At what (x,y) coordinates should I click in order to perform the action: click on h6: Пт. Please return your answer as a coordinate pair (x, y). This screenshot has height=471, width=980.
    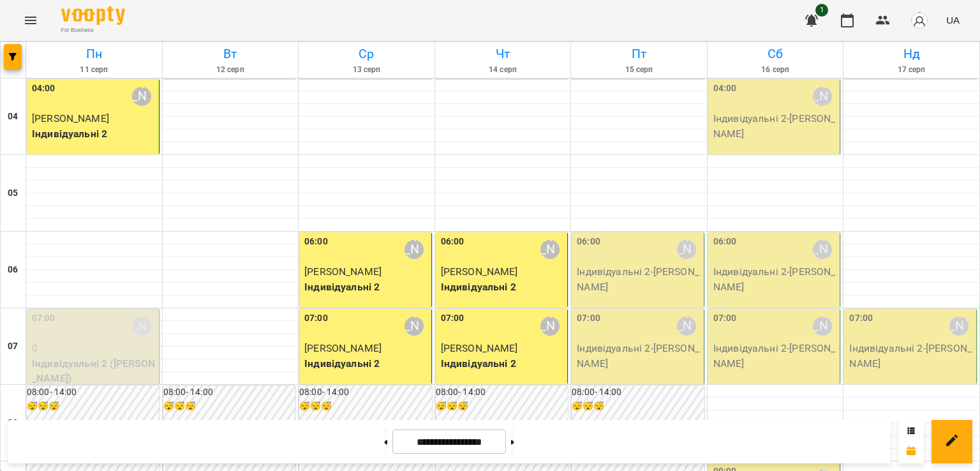
    Looking at the image, I should click on (638, 53).